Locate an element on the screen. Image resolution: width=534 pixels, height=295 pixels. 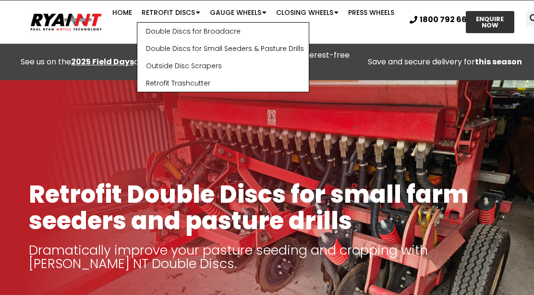
img: Ryan NT logo is located at coordinates (66, 22).